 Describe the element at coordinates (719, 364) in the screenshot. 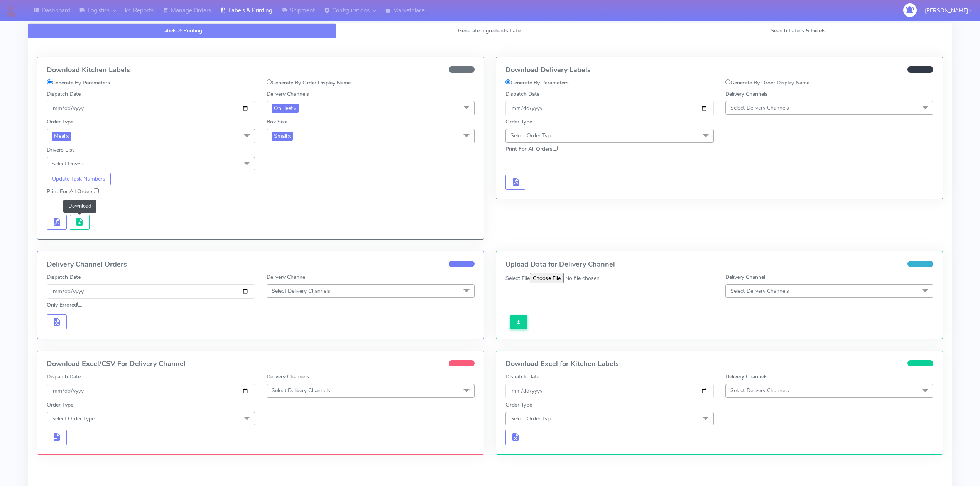

I see `h4: Download Excel for Kitchen Labels` at that location.